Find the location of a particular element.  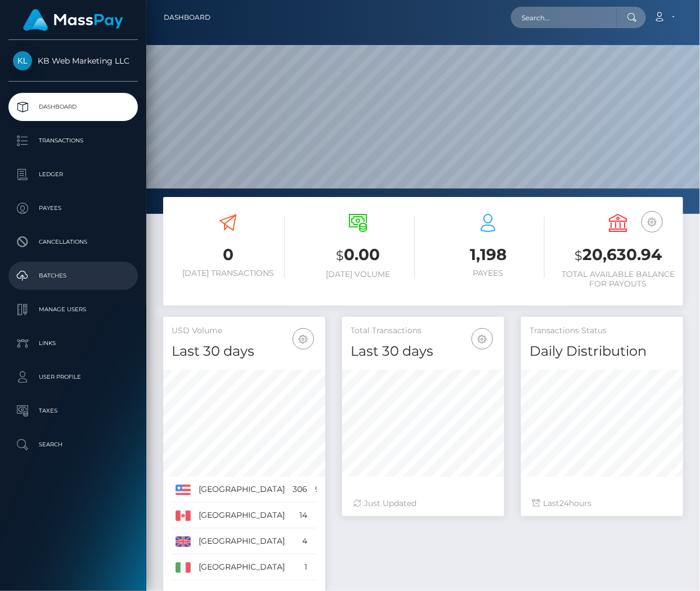

span: KB Web Marketing LLC is located at coordinates (73, 61).